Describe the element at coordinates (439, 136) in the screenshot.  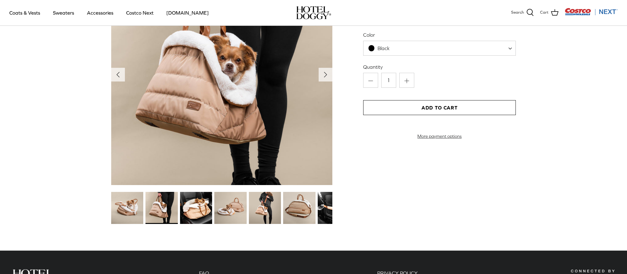
I see `a: More payment options` at that location.